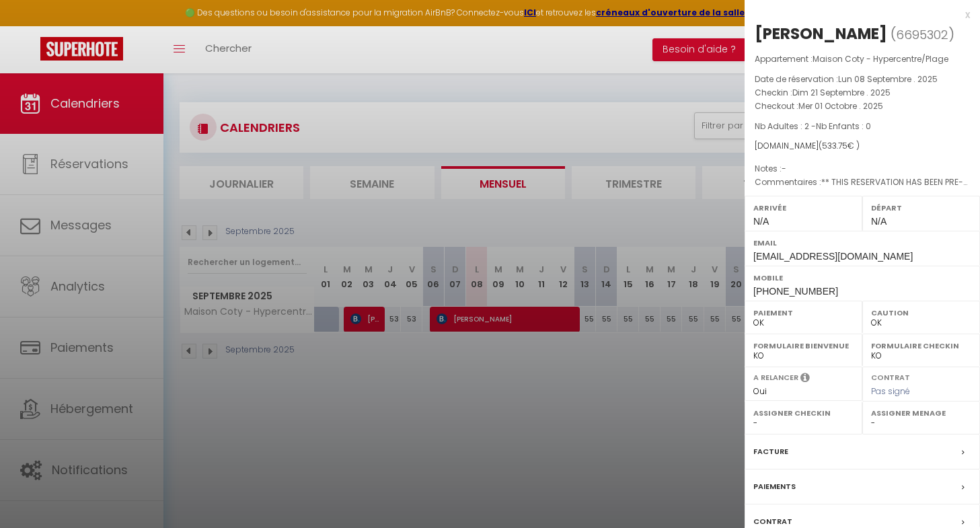 This screenshot has width=980, height=528. Describe the element at coordinates (863, 278) in the screenshot. I see `label: Mobile` at that location.